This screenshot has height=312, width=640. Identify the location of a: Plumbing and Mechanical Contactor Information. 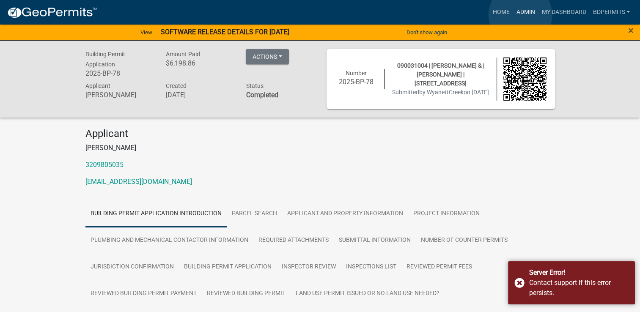
(169, 241).